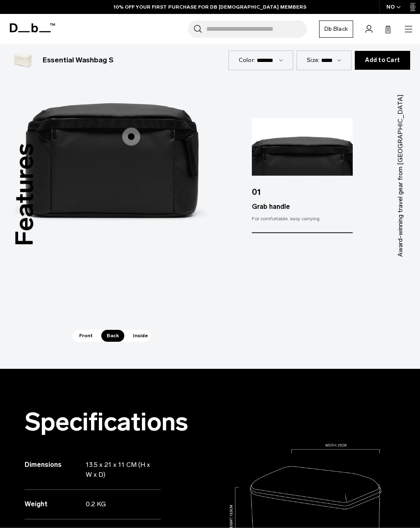 The width and height of the screenshot is (420, 528). What do you see at coordinates (24, 194) in the screenshot?
I see `h3: Features` at bounding box center [24, 194].